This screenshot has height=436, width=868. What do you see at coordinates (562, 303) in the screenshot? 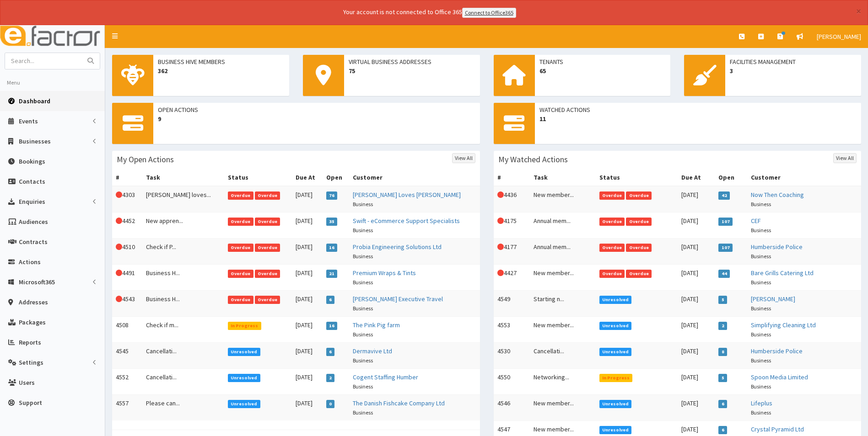
I see `td: Starting n...` at bounding box center [562, 303].